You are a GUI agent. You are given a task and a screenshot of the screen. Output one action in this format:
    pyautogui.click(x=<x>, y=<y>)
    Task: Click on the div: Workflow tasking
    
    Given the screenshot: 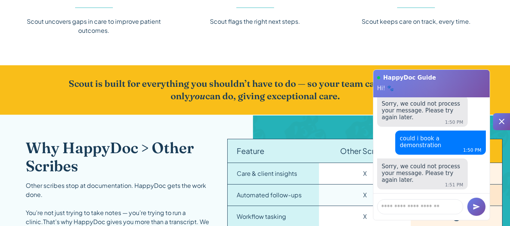 What is the action you would take?
    pyautogui.click(x=261, y=217)
    